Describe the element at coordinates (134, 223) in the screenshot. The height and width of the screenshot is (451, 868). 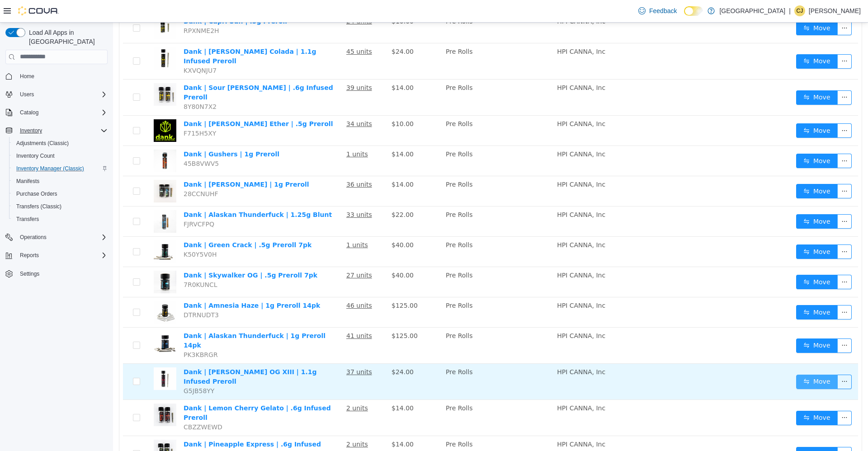
I see `a: Dank | Green Crack | .5g Preroll 7pk` at that location.